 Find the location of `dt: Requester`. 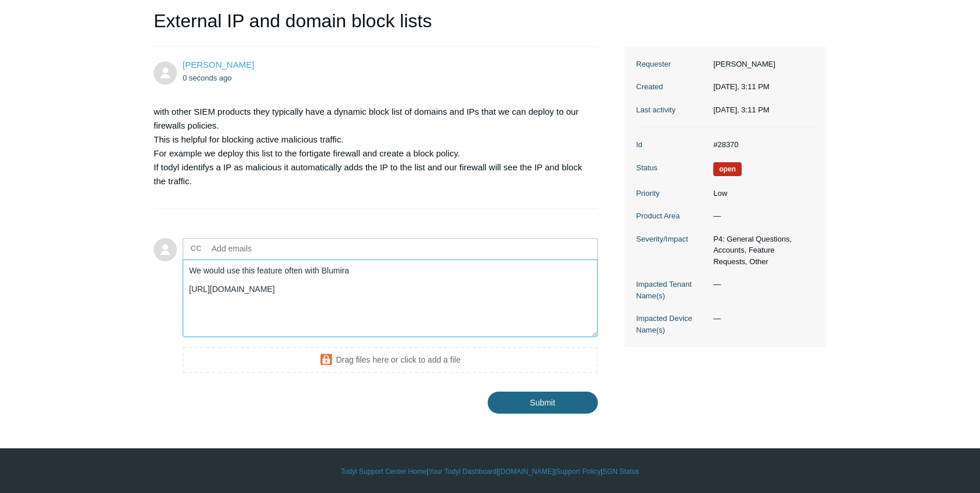

dt: Requester is located at coordinates (671, 64).